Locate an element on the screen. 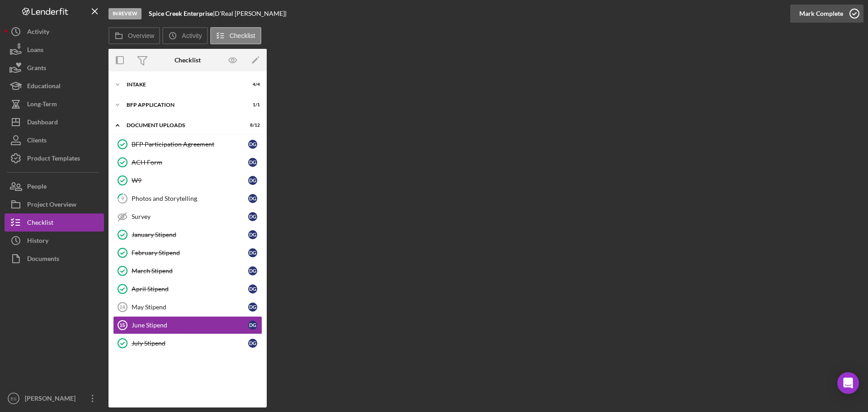 The width and height of the screenshot is (868, 412). label: Activity is located at coordinates (192, 36).